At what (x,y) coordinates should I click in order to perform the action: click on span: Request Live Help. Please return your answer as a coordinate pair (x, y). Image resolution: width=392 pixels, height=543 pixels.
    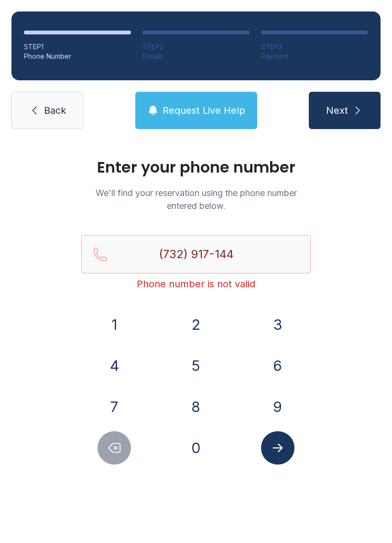
    Looking at the image, I should click on (204, 110).